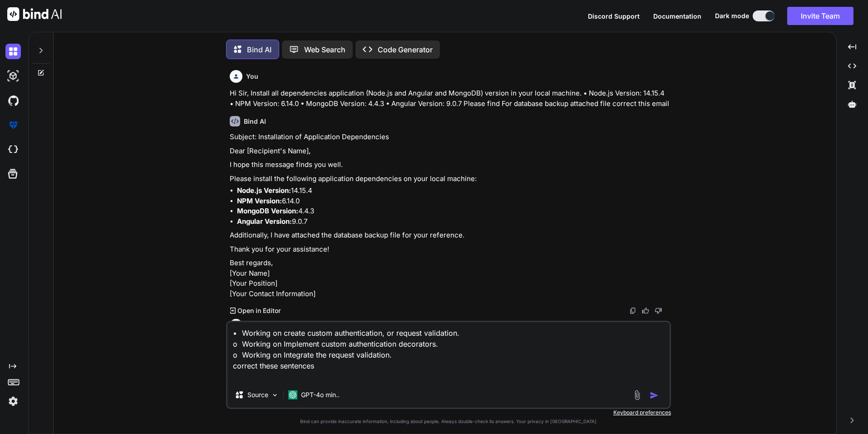  Describe the element at coordinates (659, 311) in the screenshot. I see `img: dislike` at that location.